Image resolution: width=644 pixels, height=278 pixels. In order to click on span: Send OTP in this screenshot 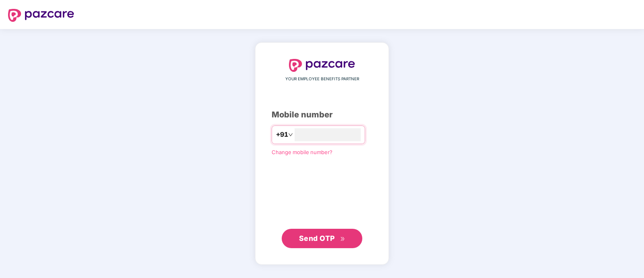, I will do `click(317, 238)`.